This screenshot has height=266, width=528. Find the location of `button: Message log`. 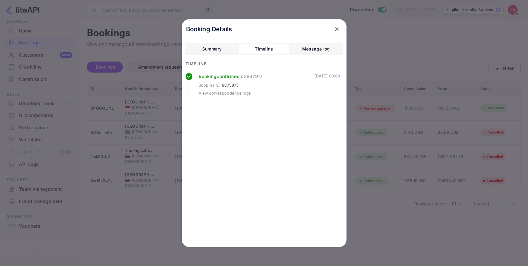

button: Message log is located at coordinates (316, 49).